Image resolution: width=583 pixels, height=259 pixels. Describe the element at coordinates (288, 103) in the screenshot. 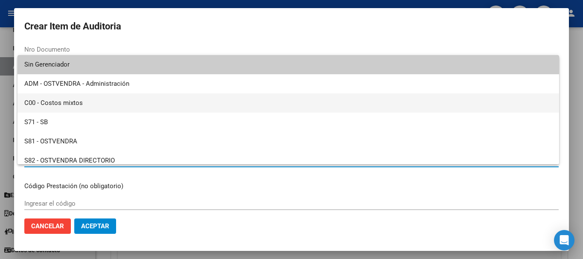

I see `span: C00 - Costos mixtos` at that location.